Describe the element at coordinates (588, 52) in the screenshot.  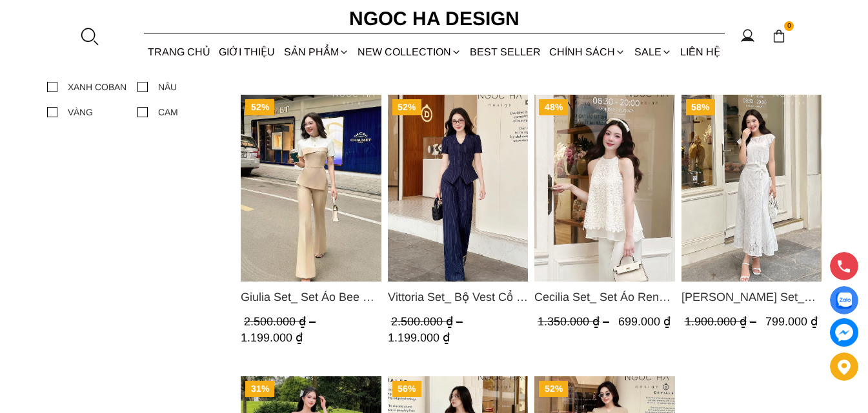
I see `div: Chính sách` at that location.